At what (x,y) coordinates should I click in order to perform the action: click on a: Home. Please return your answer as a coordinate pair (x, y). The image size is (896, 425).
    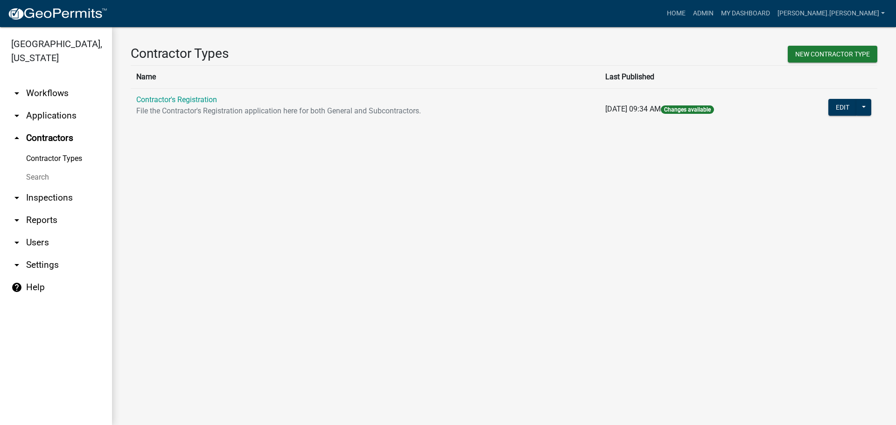
    Looking at the image, I should click on (676, 14).